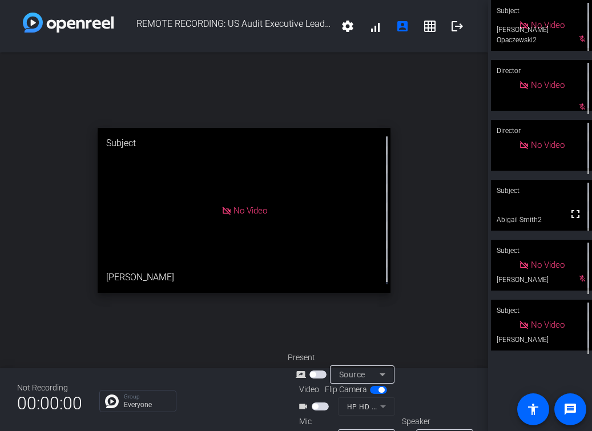 The image size is (592, 431). What do you see at coordinates (457, 26) in the screenshot?
I see `mat-icon: logout` at bounding box center [457, 26].